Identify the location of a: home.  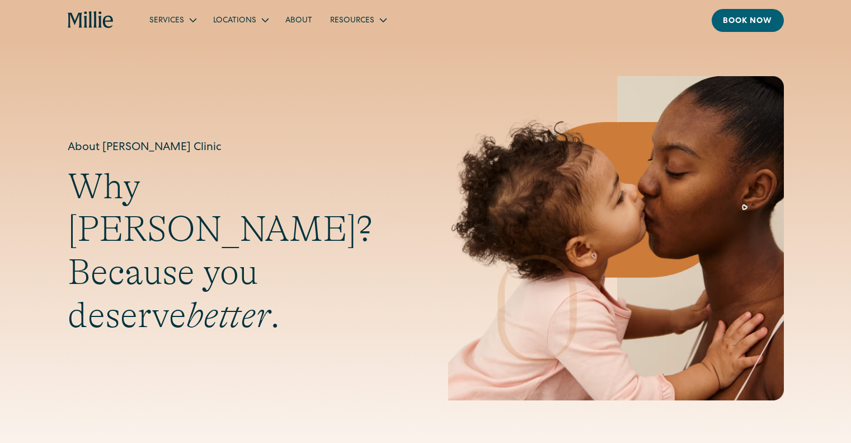
(91, 20).